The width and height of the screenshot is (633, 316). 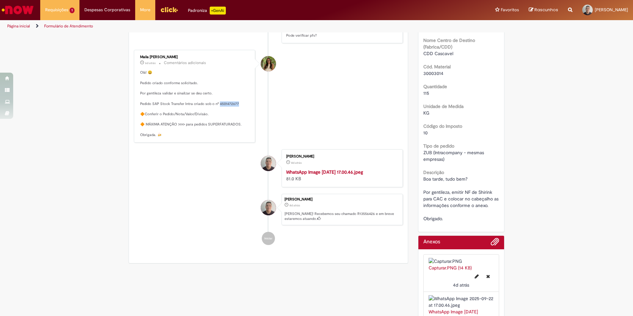 I want to click on a: Capturar.PNG (14 KB), so click(x=450, y=267).